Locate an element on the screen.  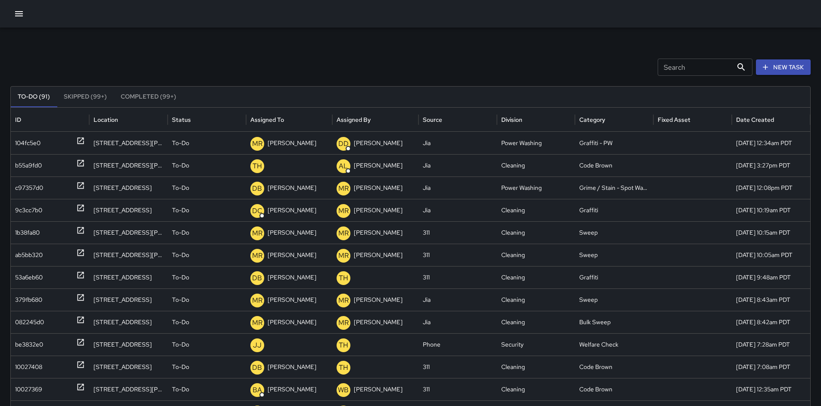
div: Grime / Stain - Spot Wash is located at coordinates (614, 188).